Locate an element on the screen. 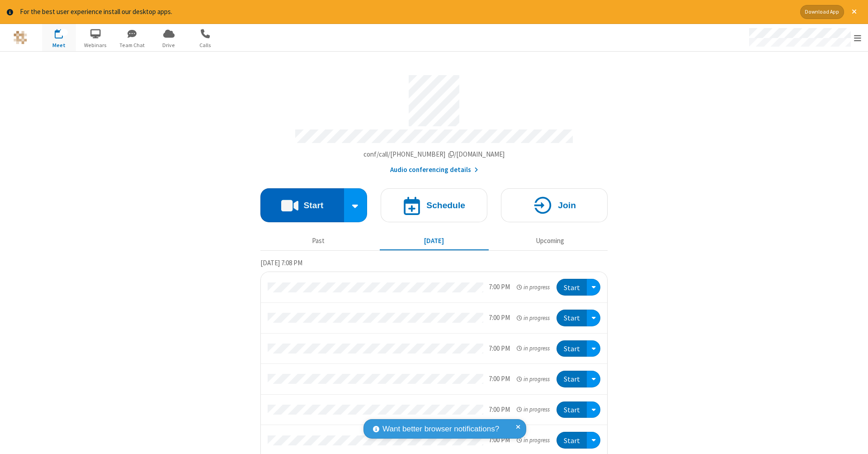 The width and height of the screenshot is (868, 454). button: Logo is located at coordinates (20, 38).